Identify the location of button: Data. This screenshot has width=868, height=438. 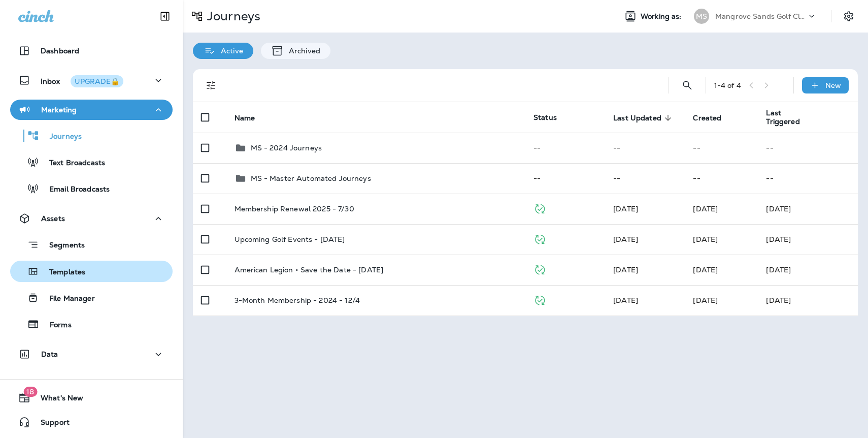
(92, 354).